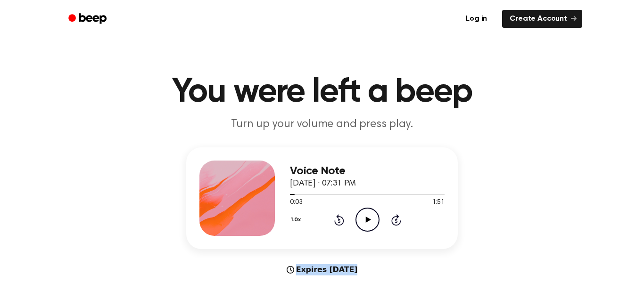 The image size is (644, 282). I want to click on span: 0:03, so click(296, 203).